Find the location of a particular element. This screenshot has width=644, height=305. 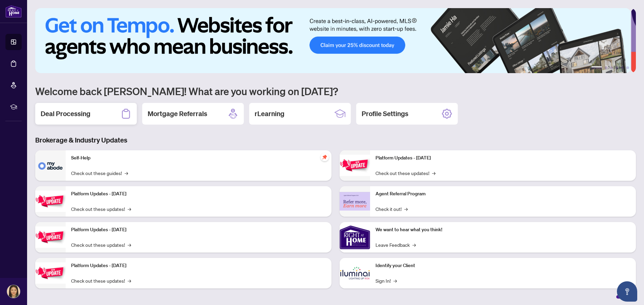

button: 2 is located at coordinates (606, 68).